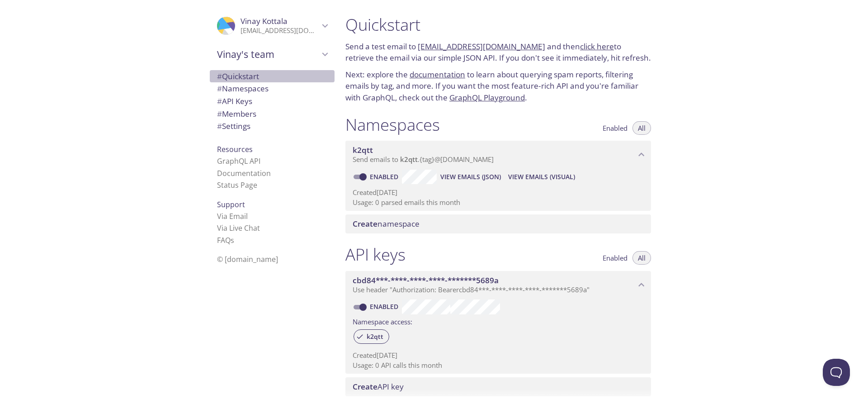 The width and height of the screenshot is (868, 404). What do you see at coordinates (232, 216) in the screenshot?
I see `a: Via Email` at bounding box center [232, 216].